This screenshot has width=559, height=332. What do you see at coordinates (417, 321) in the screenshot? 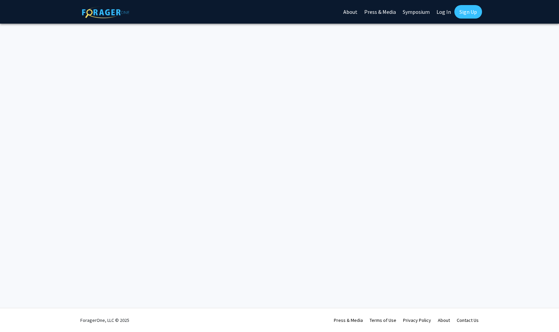
I see `a: Privacy Policy` at bounding box center [417, 321].